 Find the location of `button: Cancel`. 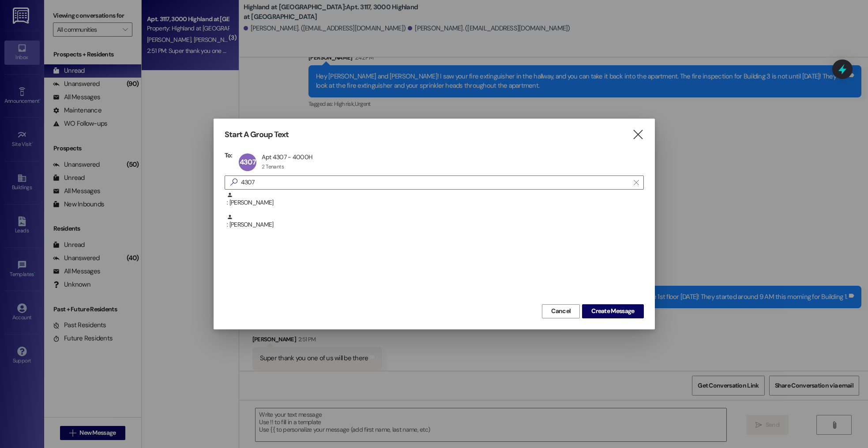

button: Cancel is located at coordinates (560, 311).